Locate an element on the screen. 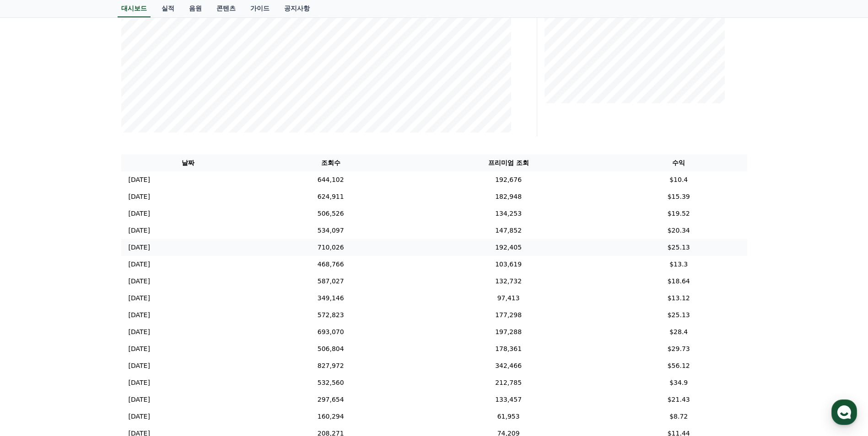 The image size is (868, 436). td: 197,288 is located at coordinates (508, 332).